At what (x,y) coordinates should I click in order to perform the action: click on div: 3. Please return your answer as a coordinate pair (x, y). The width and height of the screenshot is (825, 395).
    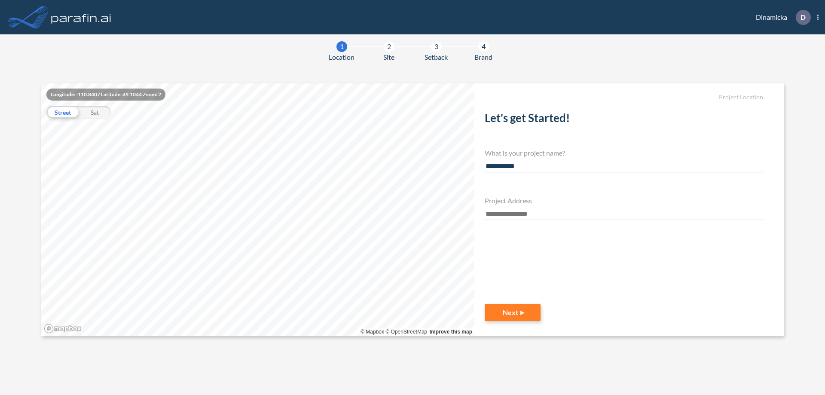
    Looking at the image, I should click on (436, 46).